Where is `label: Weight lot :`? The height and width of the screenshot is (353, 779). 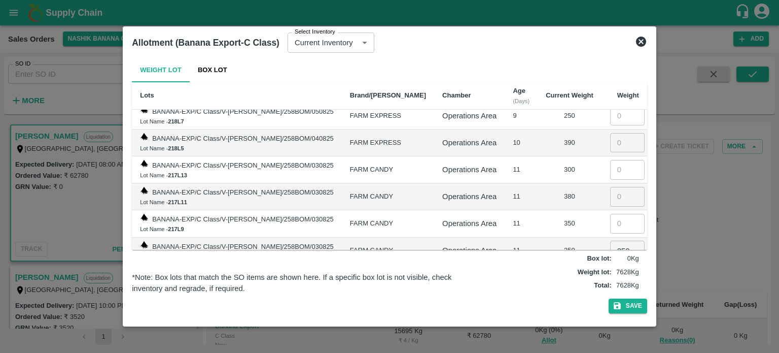 label: Weight lot : is located at coordinates (595, 272).